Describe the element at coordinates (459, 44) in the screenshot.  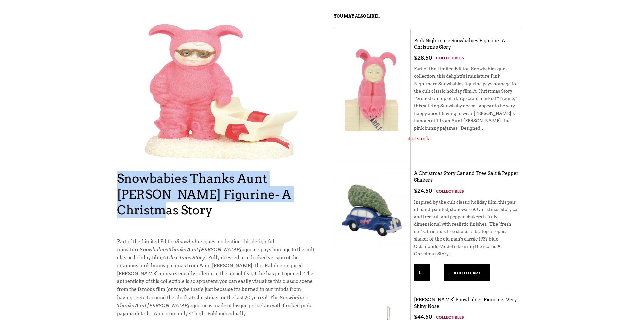
I see `a: Pink Nightmare Snowbabies Figurine- A Christmas Story` at that location.